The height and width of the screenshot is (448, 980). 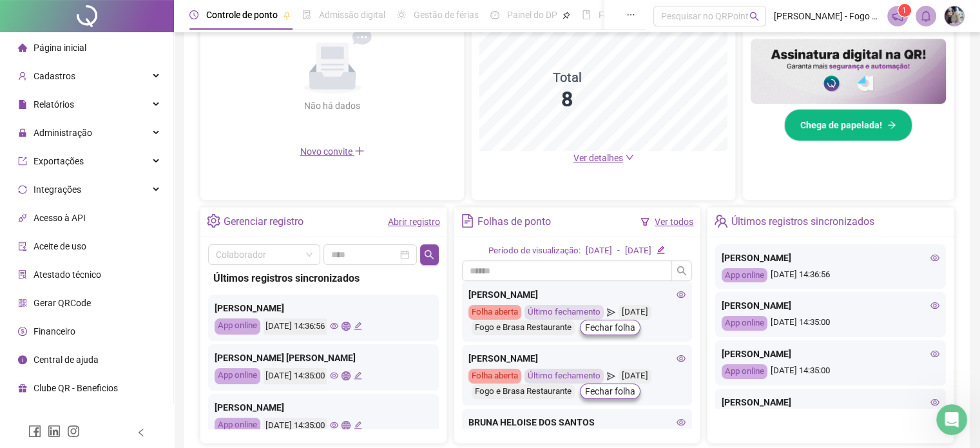 I want to click on span: gift, so click(x=22, y=388).